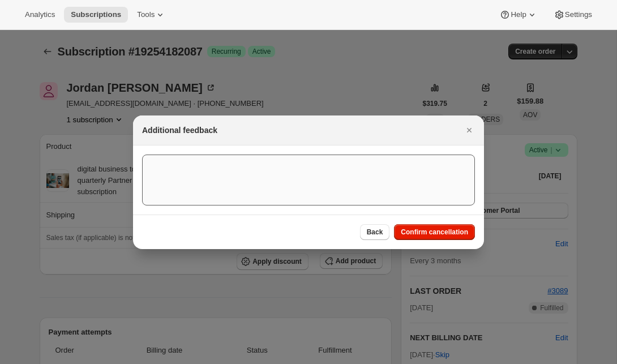  Describe the element at coordinates (434, 232) in the screenshot. I see `button: Confirm cancellation` at that location.